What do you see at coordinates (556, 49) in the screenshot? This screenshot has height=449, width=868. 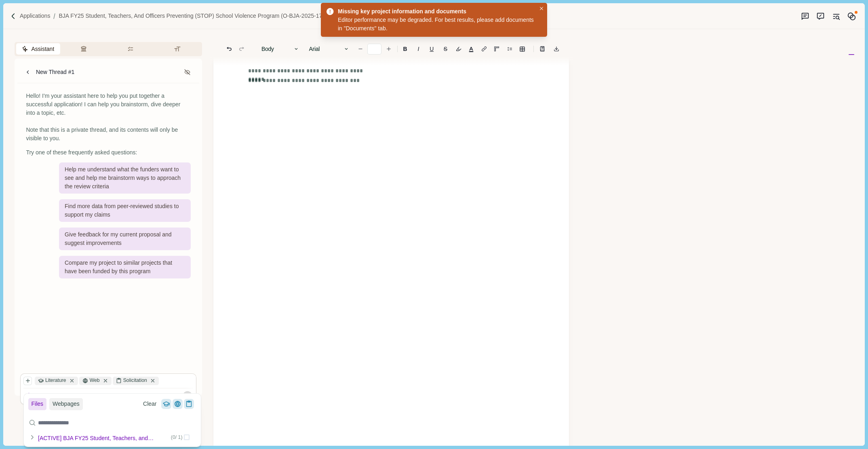 I see `button: Export to docx` at bounding box center [556, 49].